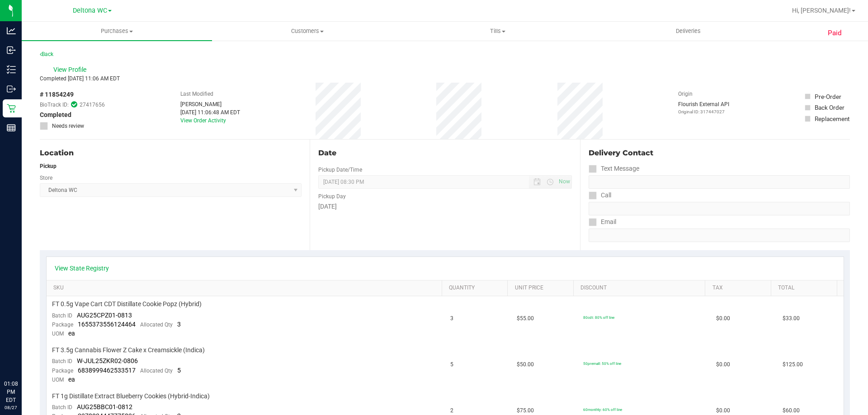  Describe the element at coordinates (57, 95) in the screenshot. I see `span: # 11854249` at that location.